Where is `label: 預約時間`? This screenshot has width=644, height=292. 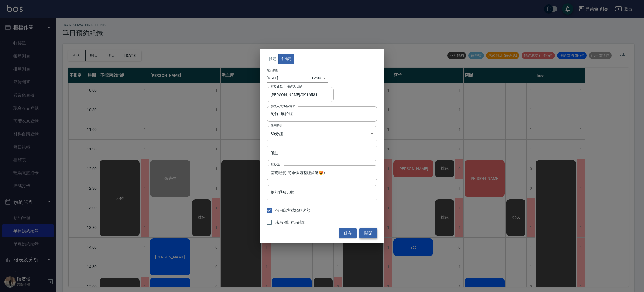
label: 預約時間 is located at coordinates (273, 71).